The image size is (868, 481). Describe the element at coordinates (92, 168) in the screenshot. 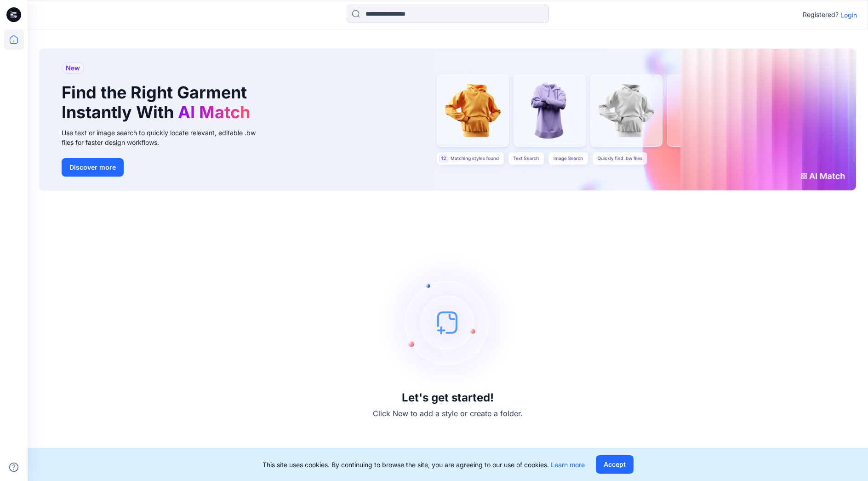

I see `button: Discover more` at that location.